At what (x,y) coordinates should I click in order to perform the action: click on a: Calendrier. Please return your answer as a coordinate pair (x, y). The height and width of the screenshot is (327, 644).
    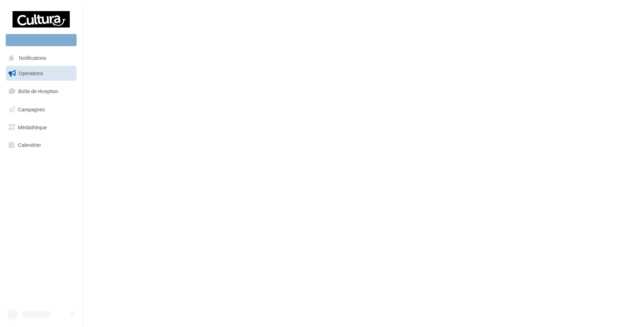
    Looking at the image, I should click on (41, 145).